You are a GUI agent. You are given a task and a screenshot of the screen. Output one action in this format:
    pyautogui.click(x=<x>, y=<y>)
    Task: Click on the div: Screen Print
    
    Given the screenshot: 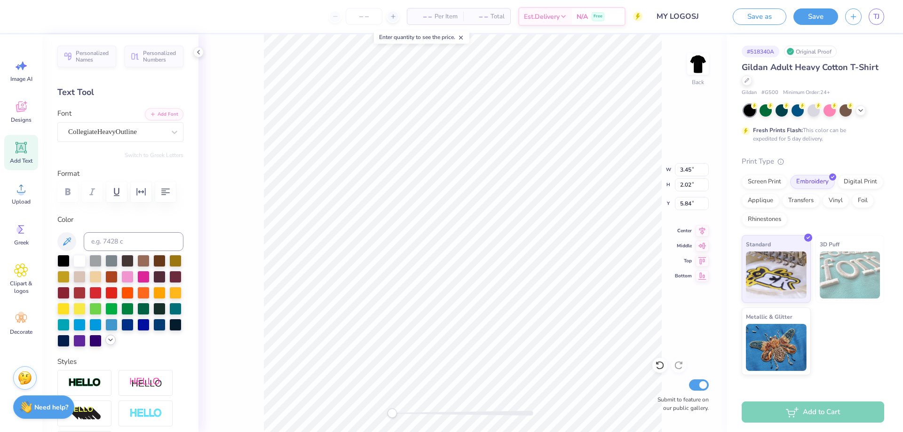 What is the action you would take?
    pyautogui.click(x=764, y=182)
    